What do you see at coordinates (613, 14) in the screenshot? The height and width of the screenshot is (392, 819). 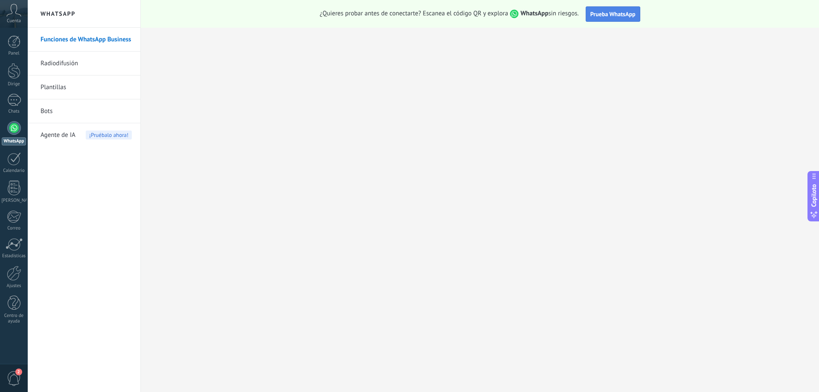 I see `font: Prueba WhatsApp` at bounding box center [613, 14].